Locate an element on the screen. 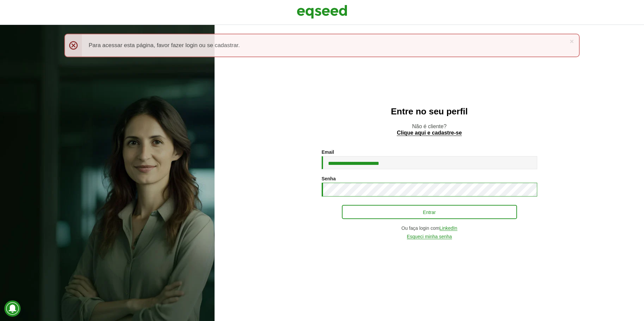 The image size is (644, 321). h2: Entre no seu perfil is located at coordinates (429, 111).